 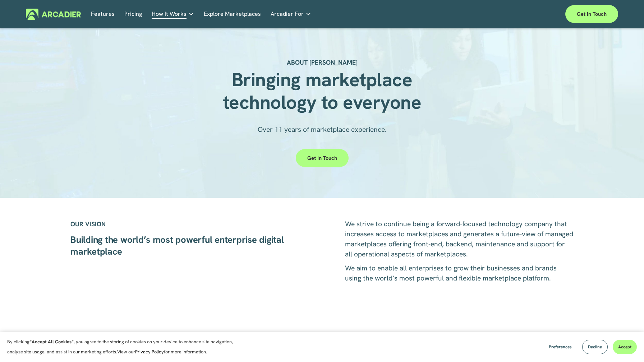 What do you see at coordinates (322, 91) in the screenshot?
I see `strong: Bringing marketplace technology to everyone` at bounding box center [322, 91].